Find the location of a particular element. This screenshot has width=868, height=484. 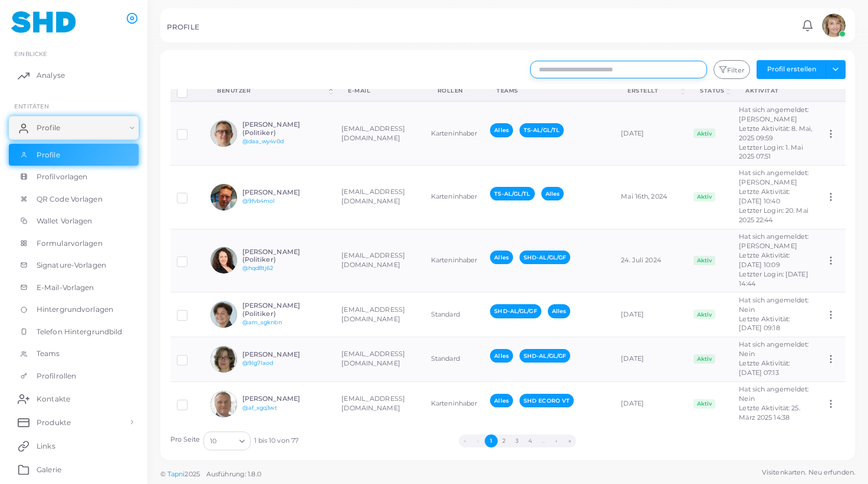

span: SHD-AL/GL/GF is located at coordinates (545, 356).